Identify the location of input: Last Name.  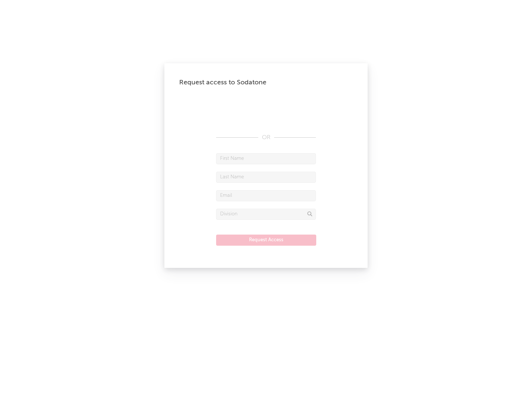
(266, 177).